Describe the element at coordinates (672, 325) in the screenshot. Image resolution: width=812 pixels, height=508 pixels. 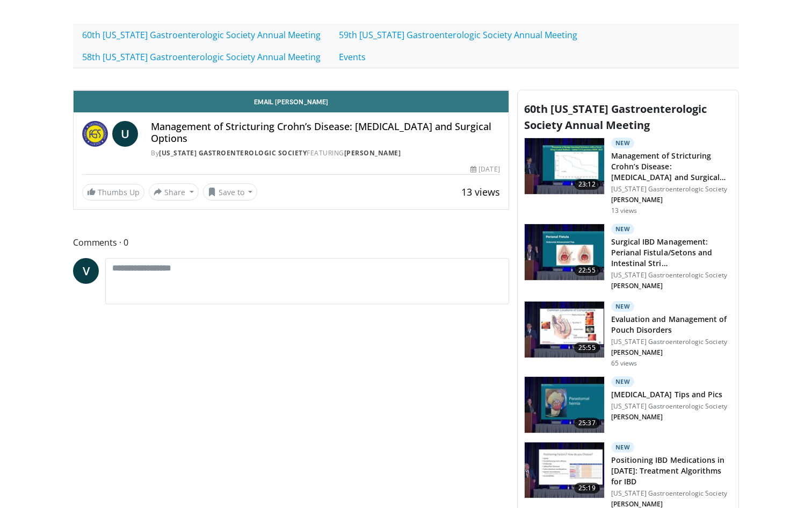
I see `h3: Evaluation and Management of Pouch Disorders` at that location.